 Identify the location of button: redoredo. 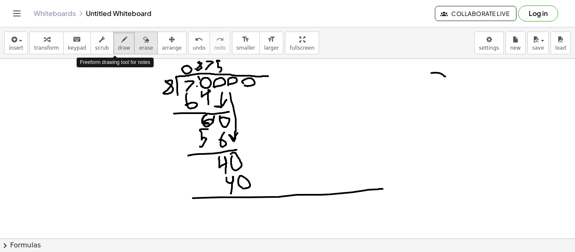
(220, 43).